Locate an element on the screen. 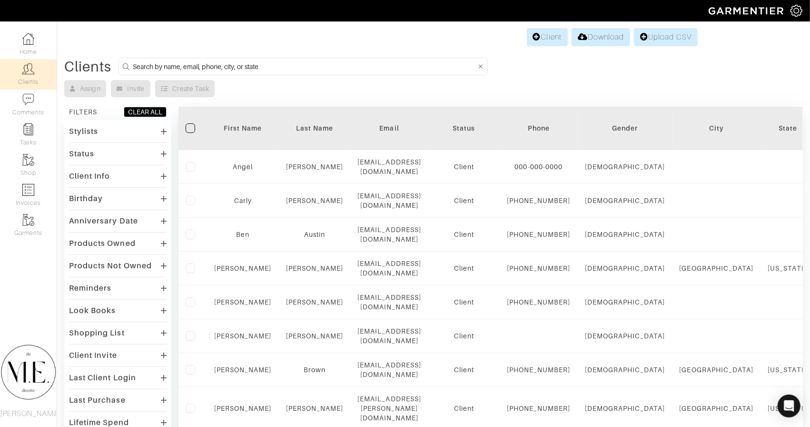  img: garmentier-logo-header-white-b43fb05a5012e4ada735d5af1a66efaba907eab6374d6393d1fbf88cb4ef424d.png is located at coordinates (748, 10).